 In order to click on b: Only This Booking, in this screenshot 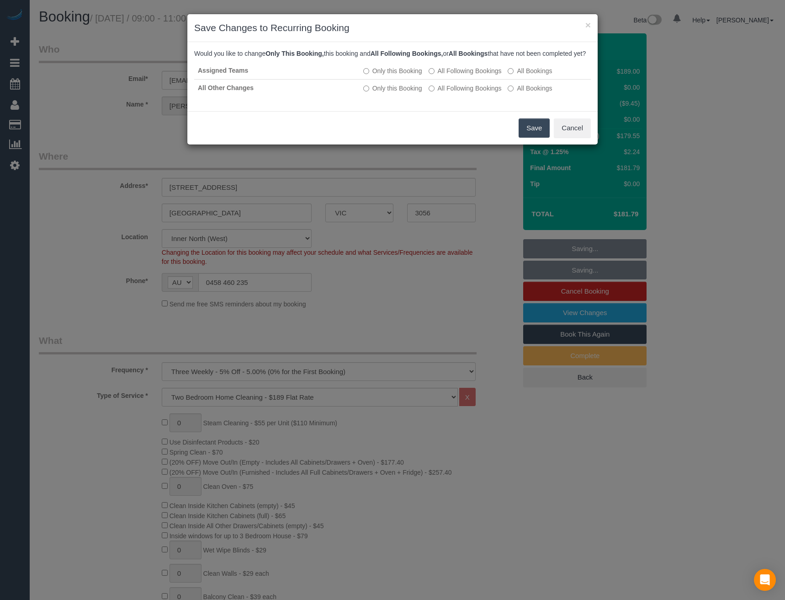, I will do `click(295, 53)`.